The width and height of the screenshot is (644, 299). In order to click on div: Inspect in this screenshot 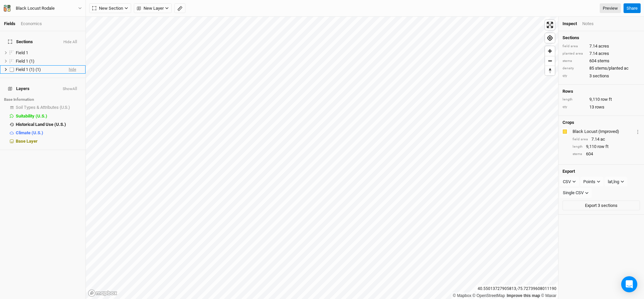, I will do `click(570, 24)`.